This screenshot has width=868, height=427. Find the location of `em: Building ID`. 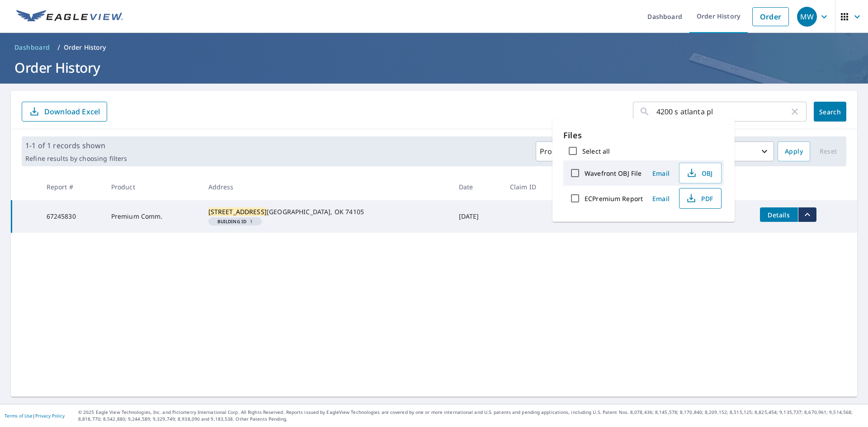

em: Building ID is located at coordinates (232, 221).